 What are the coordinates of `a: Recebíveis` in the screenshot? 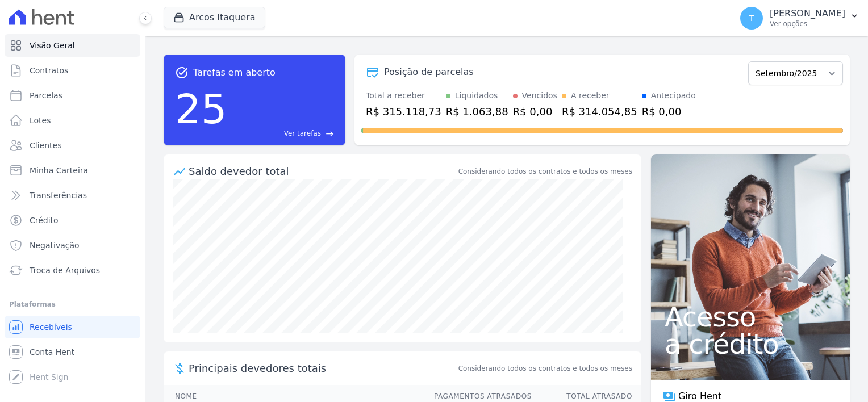 It's located at (72, 327).